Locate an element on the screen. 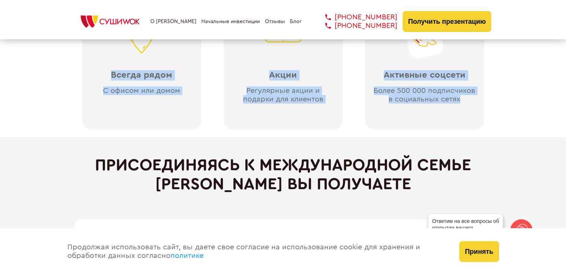 The height and width of the screenshot is (275, 566). div: Активные соцсети is located at coordinates (424, 76).